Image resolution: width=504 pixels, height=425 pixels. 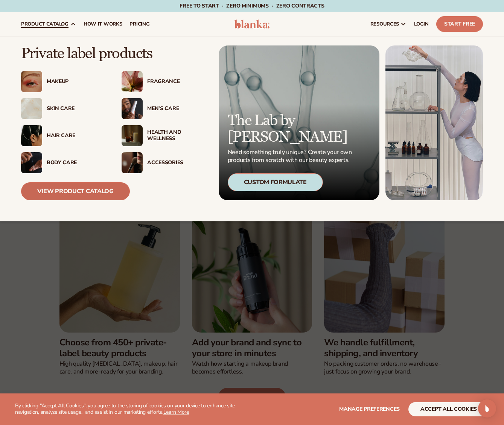 I want to click on div: Makeup, so click(x=76, y=81).